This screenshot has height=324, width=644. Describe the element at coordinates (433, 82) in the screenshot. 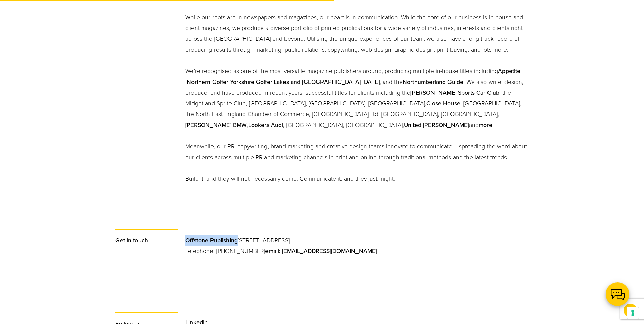

I see `a: Northumberland Guide` at that location.